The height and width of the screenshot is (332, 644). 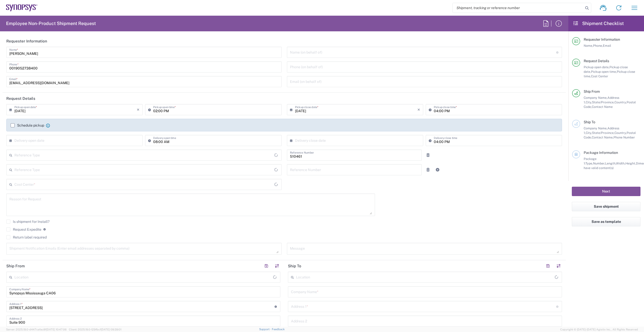 What do you see at coordinates (590, 161) in the screenshot?
I see `span: Package 1:` at bounding box center [590, 161].